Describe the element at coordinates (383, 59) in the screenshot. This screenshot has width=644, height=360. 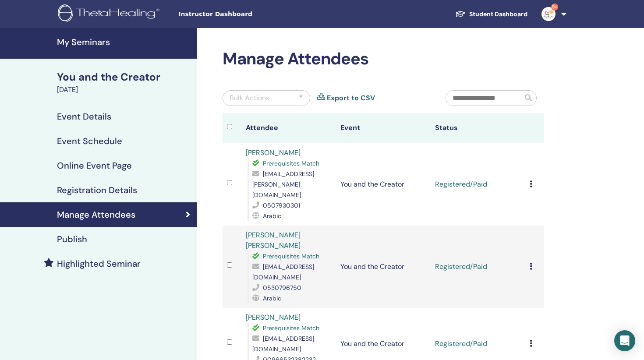
I see `h2: Manage Attendees` at that location.